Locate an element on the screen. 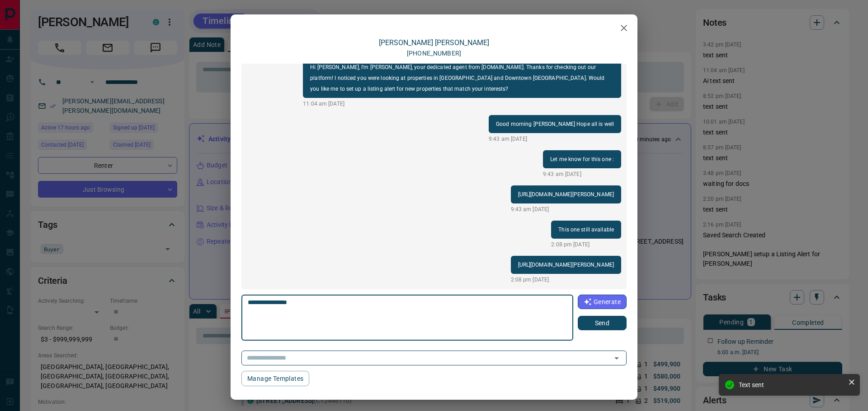 Image resolution: width=868 pixels, height=411 pixels. button: Send is located at coordinates (602, 323).